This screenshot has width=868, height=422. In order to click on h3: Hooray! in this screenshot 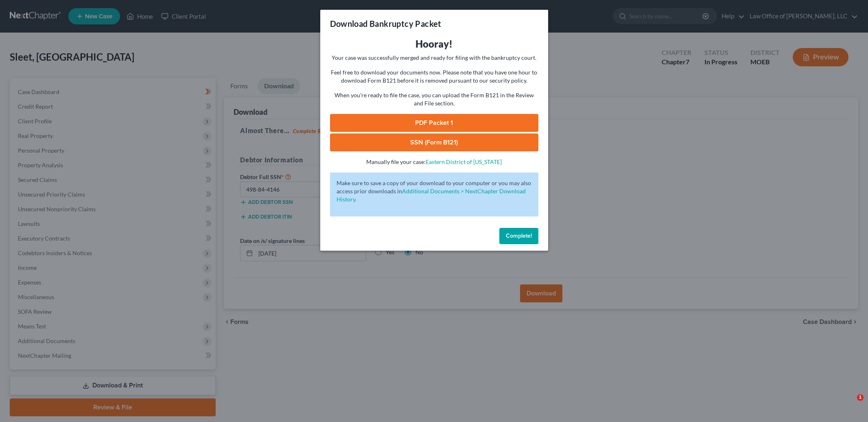, I will do `click(434, 44)`.